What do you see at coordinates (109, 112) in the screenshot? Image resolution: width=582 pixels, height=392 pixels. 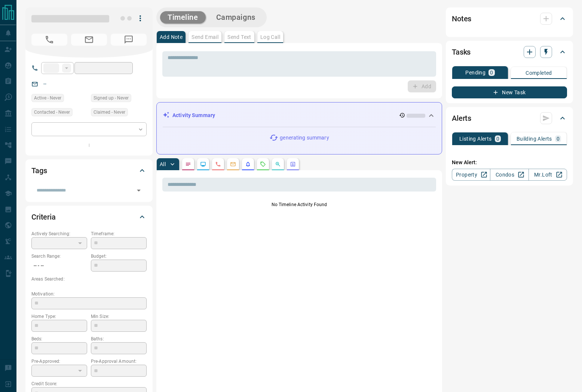 I see `span: Claimed - Never` at bounding box center [109, 112].